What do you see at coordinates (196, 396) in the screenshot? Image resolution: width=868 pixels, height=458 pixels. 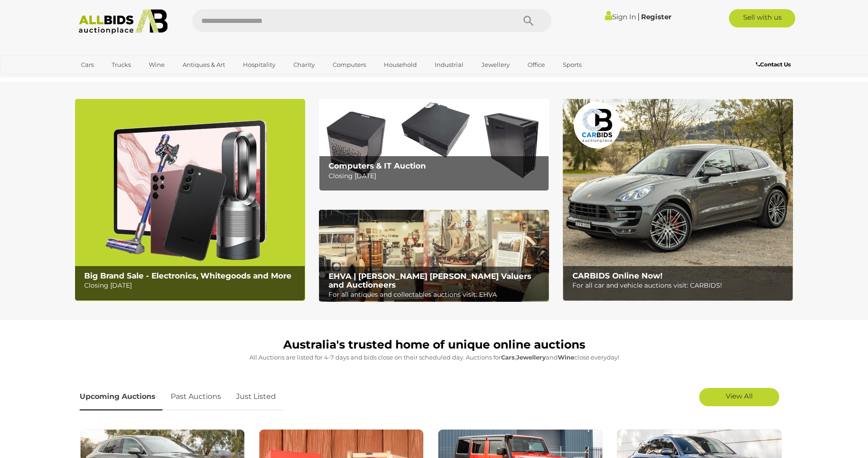 I see `a: Past Auctions` at bounding box center [196, 396].